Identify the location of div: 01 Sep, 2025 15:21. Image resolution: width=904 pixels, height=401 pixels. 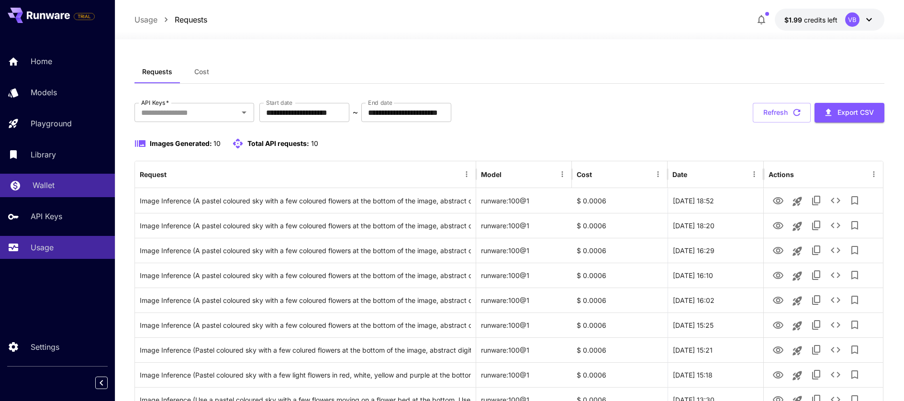
(715, 350).